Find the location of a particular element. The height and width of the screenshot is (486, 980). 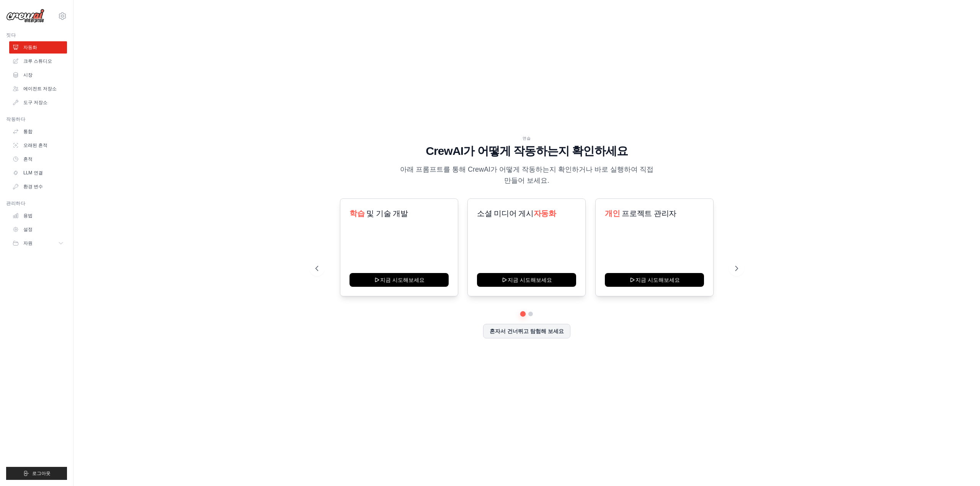

a: 설정 is located at coordinates (38, 229).